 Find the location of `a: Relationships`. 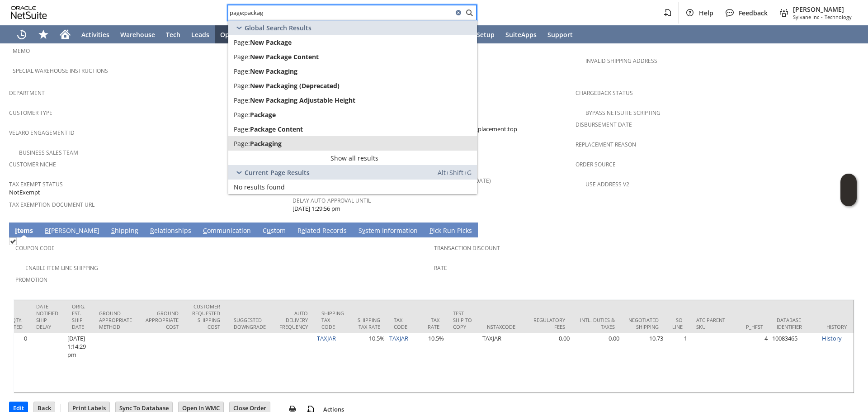

a: Relationships is located at coordinates (171, 231).